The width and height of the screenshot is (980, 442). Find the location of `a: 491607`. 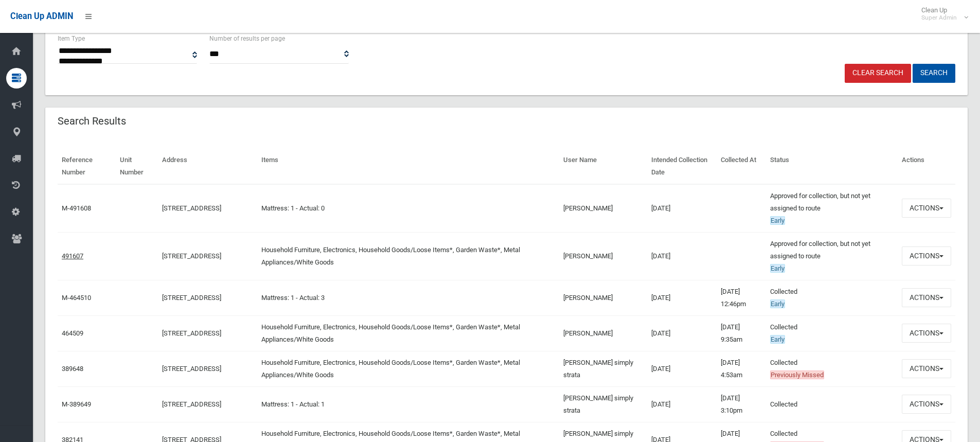

a: 491607 is located at coordinates (73, 255).